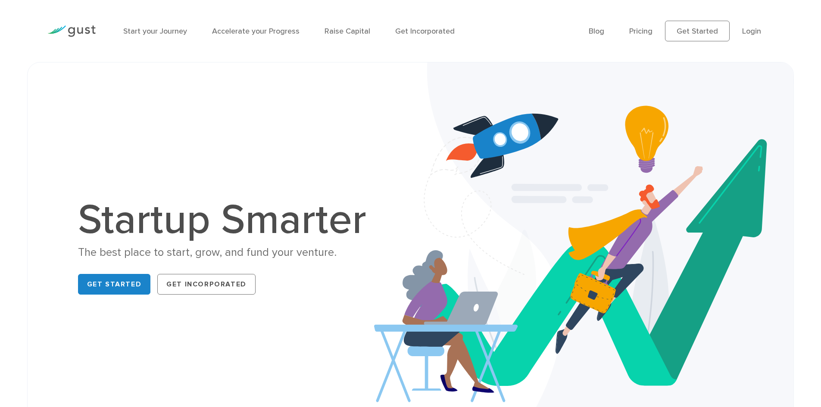 Image resolution: width=821 pixels, height=407 pixels. Describe the element at coordinates (227, 220) in the screenshot. I see `h1: Startup Smarter` at that location.